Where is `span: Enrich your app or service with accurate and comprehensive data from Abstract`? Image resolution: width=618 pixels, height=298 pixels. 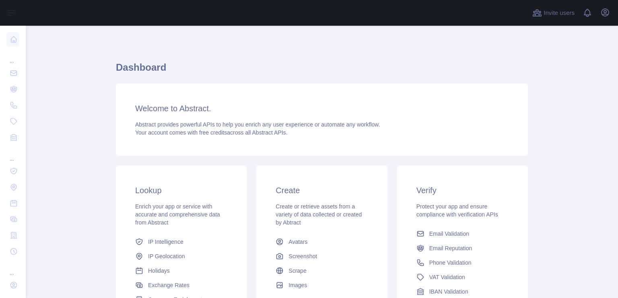 span: Enrich your app or service with accurate and comprehensive data from Abstract is located at coordinates (177, 215).